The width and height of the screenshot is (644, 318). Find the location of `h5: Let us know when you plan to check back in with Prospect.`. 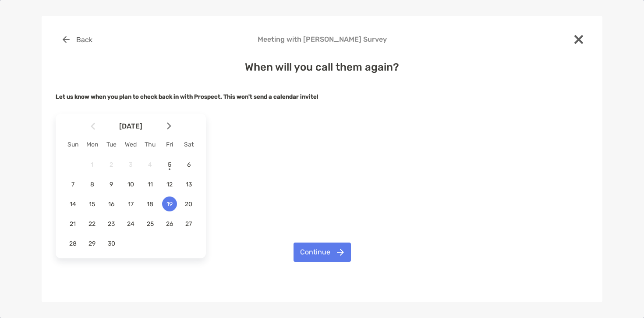

h5: Let us know when you plan to check back in with Prospect. is located at coordinates (322, 96).